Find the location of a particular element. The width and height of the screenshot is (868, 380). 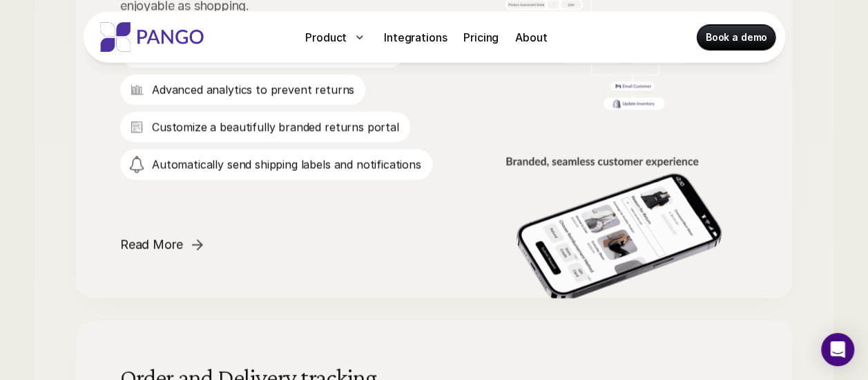

p: Advanced analytics to prevent returns is located at coordinates (253, 90).